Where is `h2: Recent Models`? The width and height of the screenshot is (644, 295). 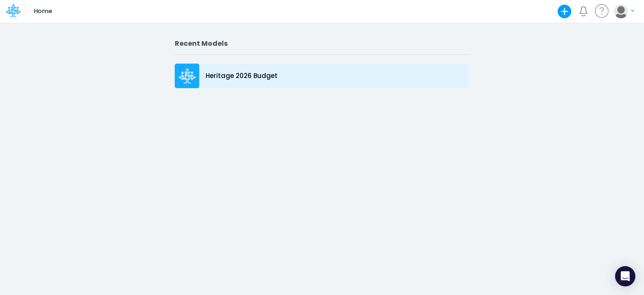
h2: Recent Models is located at coordinates (322, 44).